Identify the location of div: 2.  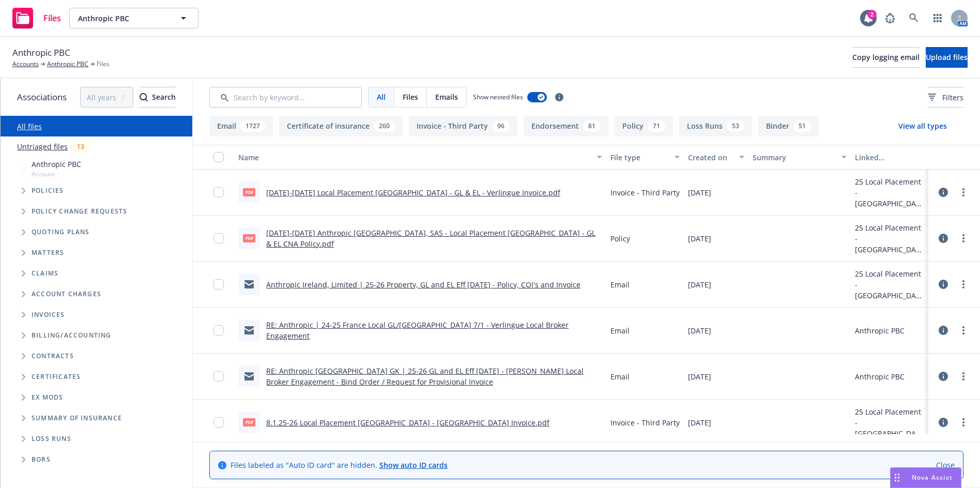
(872, 15).